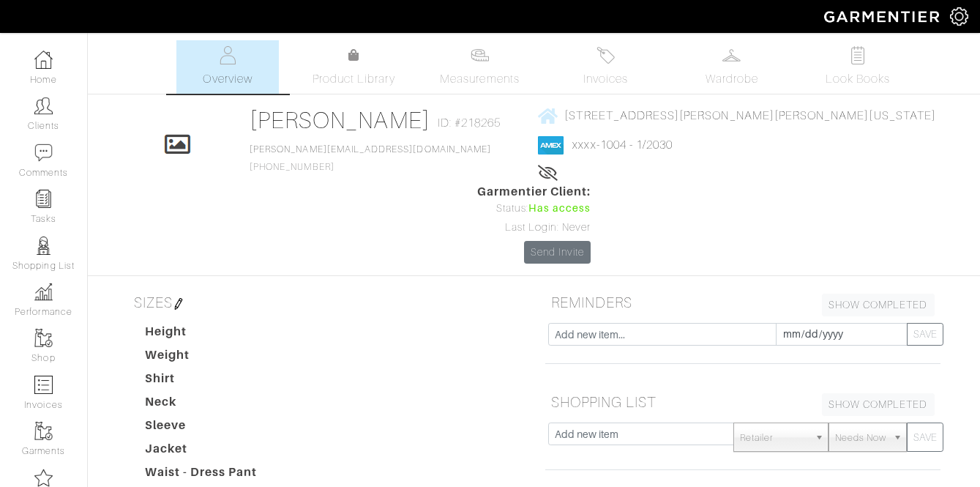 This screenshot has height=487, width=980. What do you see at coordinates (217, 381) in the screenshot?
I see `dt: Shirt` at bounding box center [217, 381].